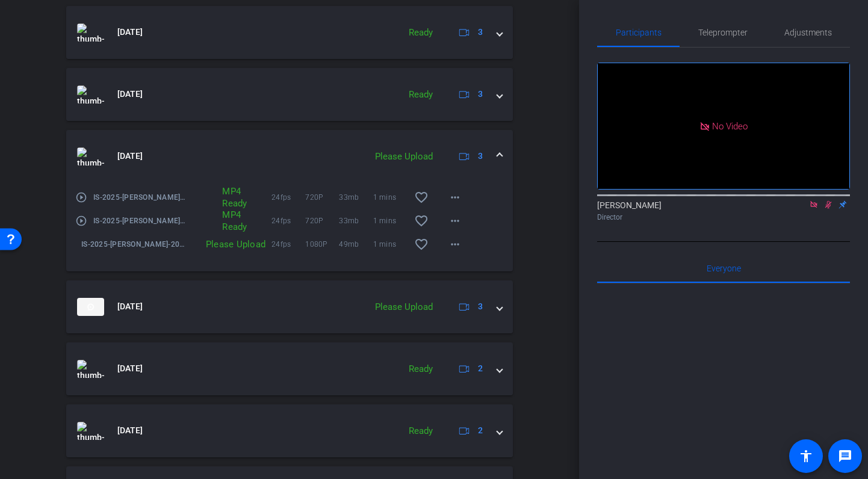 The image size is (868, 479). Describe the element at coordinates (723, 217) in the screenshot. I see `div: Director` at that location.